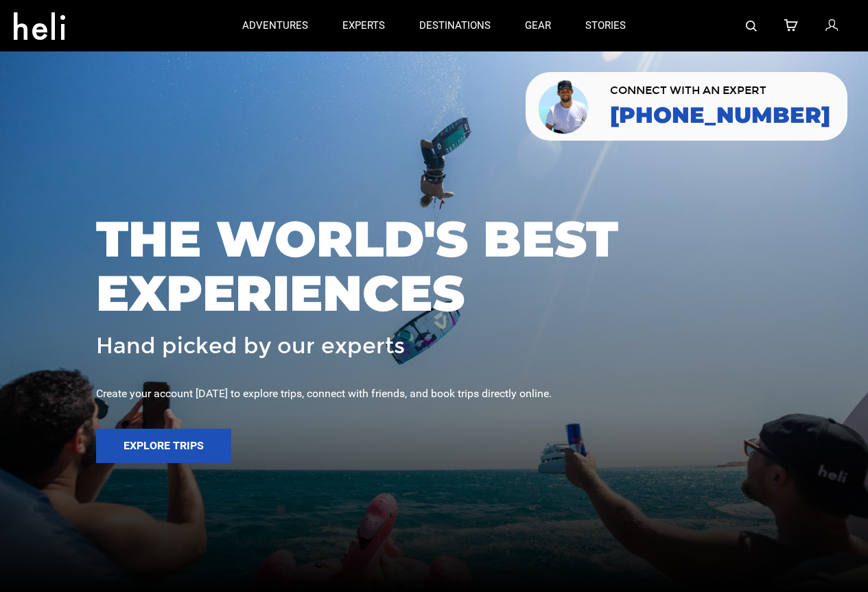 The width and height of the screenshot is (868, 592). I want to click on img: contact our team, so click(564, 106).